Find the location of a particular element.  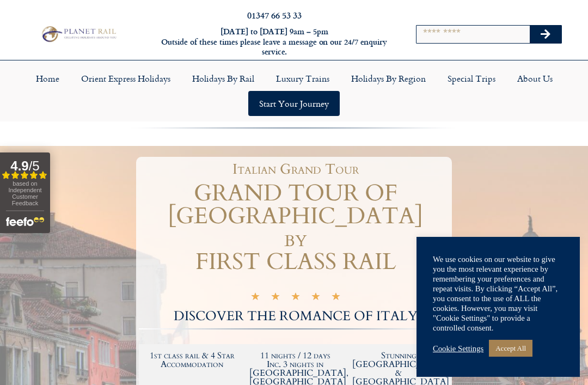

a: Home is located at coordinates (48, 78).